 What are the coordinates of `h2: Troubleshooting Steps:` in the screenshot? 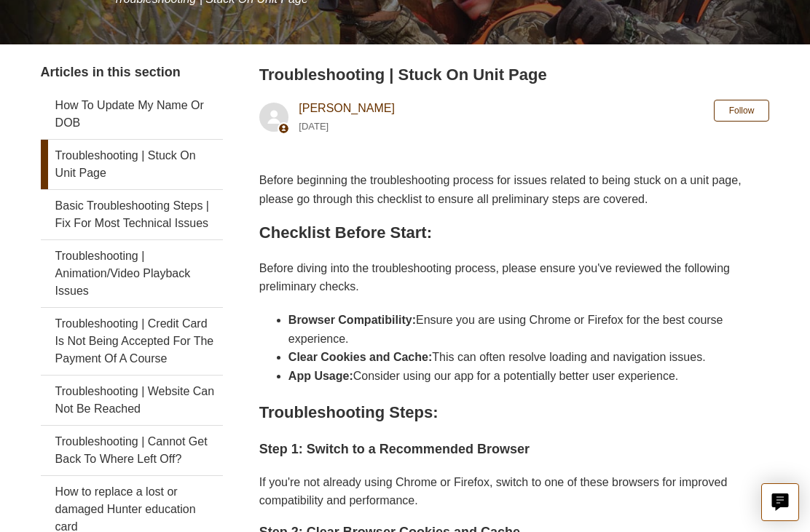 It's located at (514, 412).